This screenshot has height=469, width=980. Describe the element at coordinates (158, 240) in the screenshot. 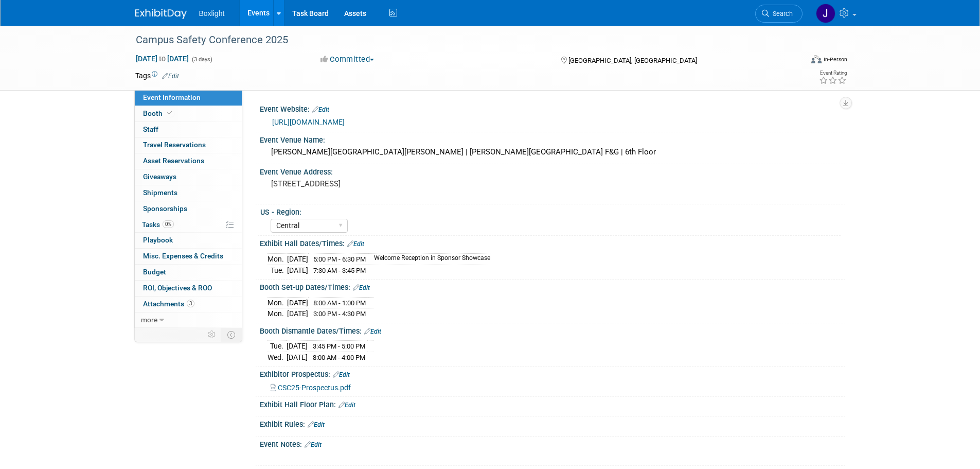

I see `span: Playbook` at that location.